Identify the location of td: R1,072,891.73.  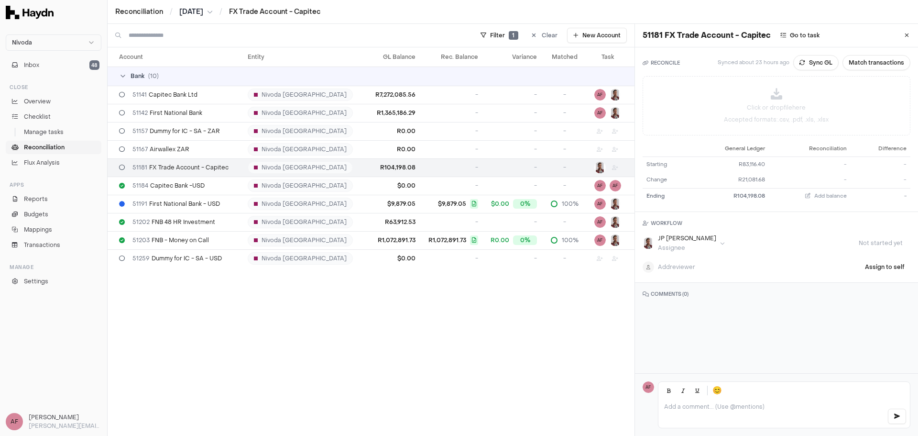
(393, 240).